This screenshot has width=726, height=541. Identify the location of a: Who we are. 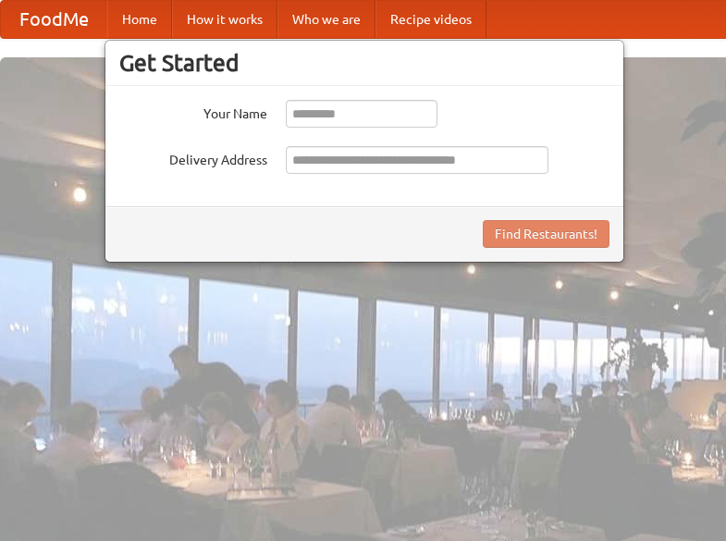
(326, 19).